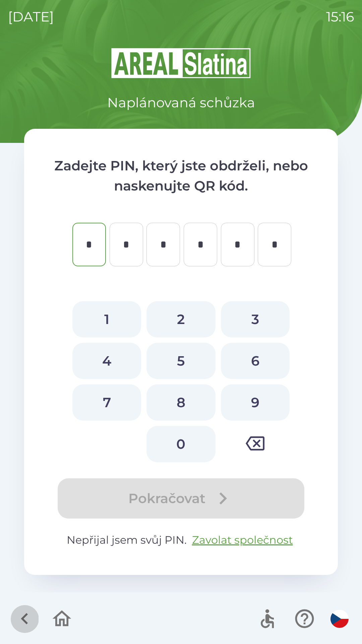 Image resolution: width=362 pixels, height=644 pixels. What do you see at coordinates (340, 16) in the screenshot?
I see `p: 15:16` at bounding box center [340, 16].